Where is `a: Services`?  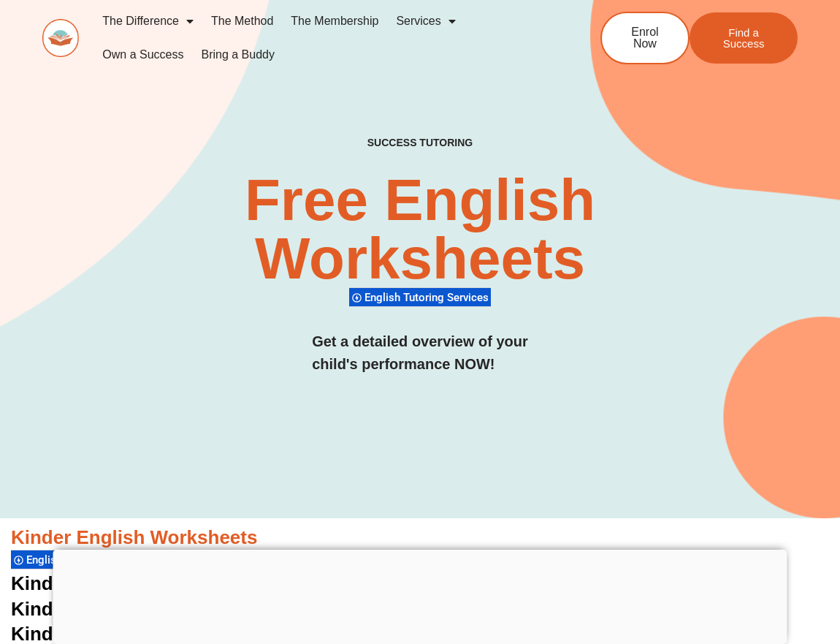
a: Services is located at coordinates (425, 21).